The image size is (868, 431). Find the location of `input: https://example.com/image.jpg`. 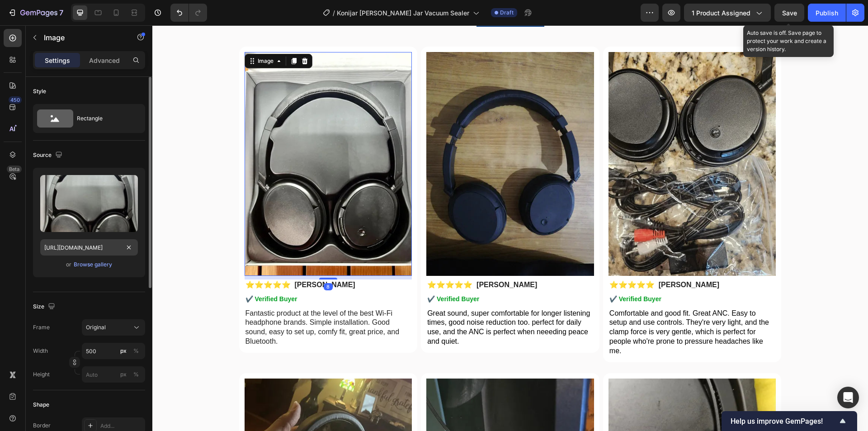

input: https://example.com/image.jpg is located at coordinates (89, 248).